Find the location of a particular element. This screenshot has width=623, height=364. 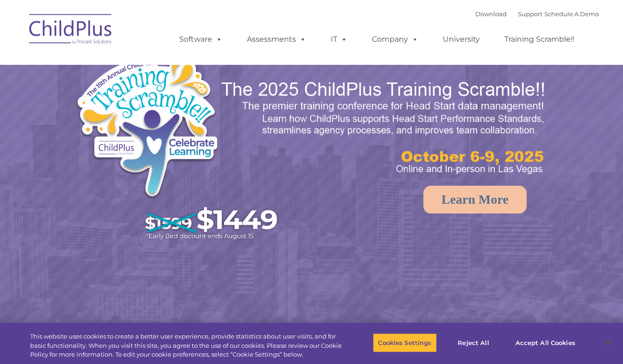

a: Support is located at coordinates (530, 14).